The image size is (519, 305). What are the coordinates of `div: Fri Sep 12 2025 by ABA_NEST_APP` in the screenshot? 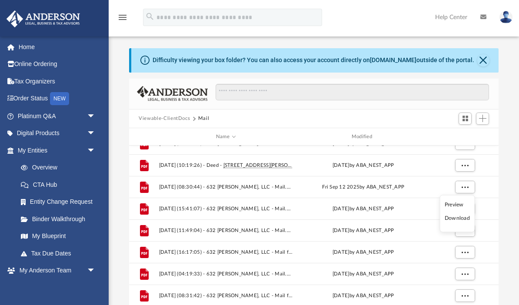 It's located at (364, 188).